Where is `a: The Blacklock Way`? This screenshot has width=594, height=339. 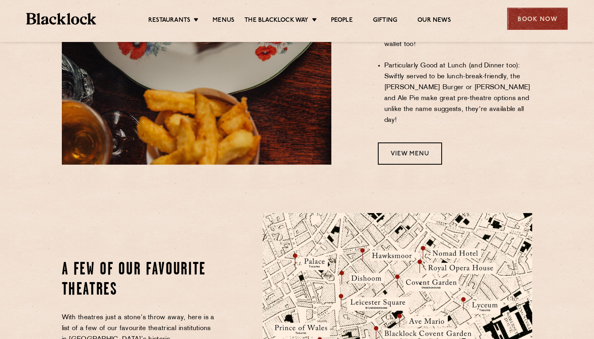 a: The Blacklock Way is located at coordinates (276, 21).